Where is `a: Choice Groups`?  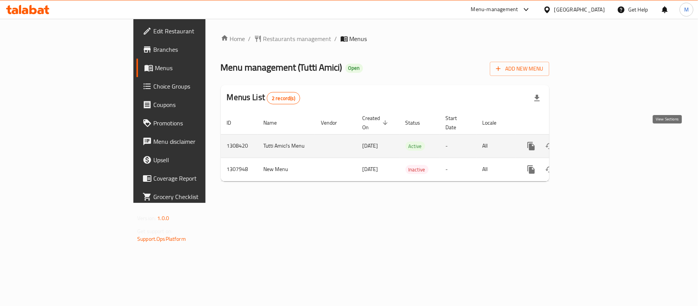
a: Choice Groups is located at coordinates (193, 86).